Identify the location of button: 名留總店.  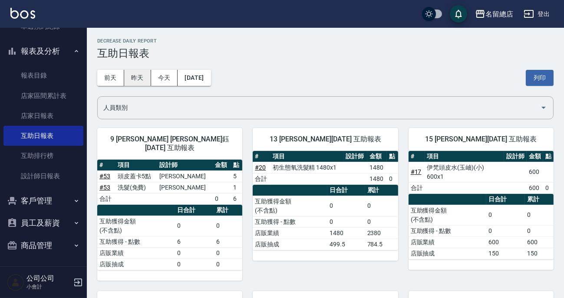
(494, 14).